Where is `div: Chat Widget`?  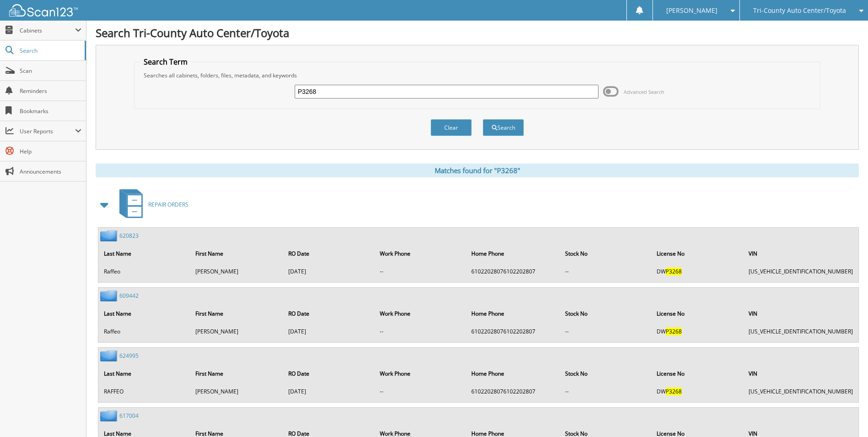
div: Chat Widget is located at coordinates (845, 415).